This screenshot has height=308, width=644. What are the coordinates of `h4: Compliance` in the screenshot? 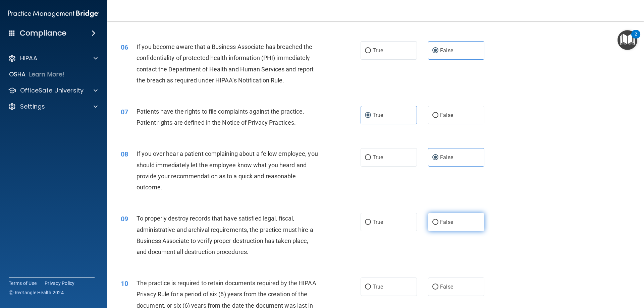 It's located at (43, 33).